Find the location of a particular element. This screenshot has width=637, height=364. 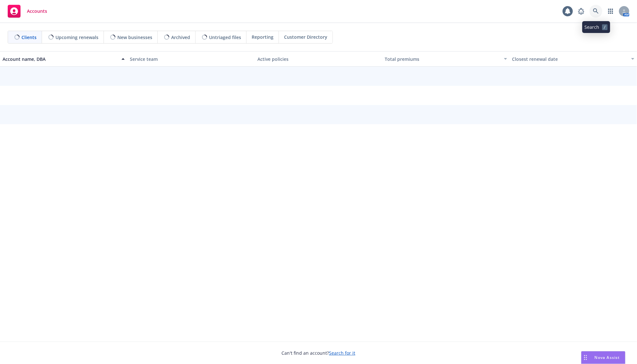

span: Untriaged files is located at coordinates (225, 37).